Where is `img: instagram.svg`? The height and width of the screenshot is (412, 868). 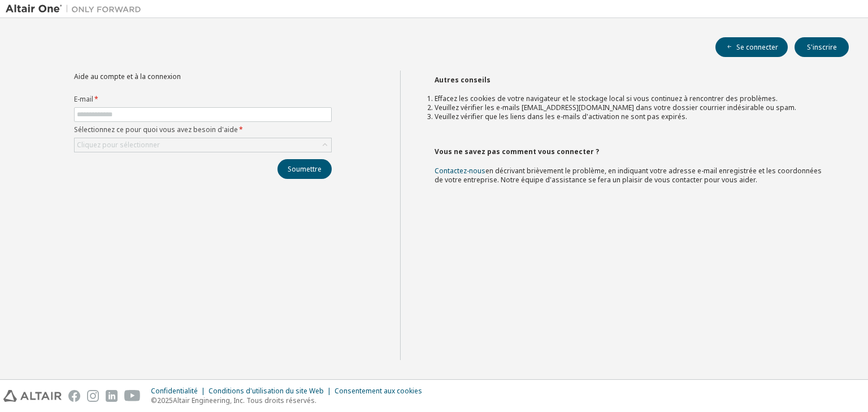 img: instagram.svg is located at coordinates (93, 396).